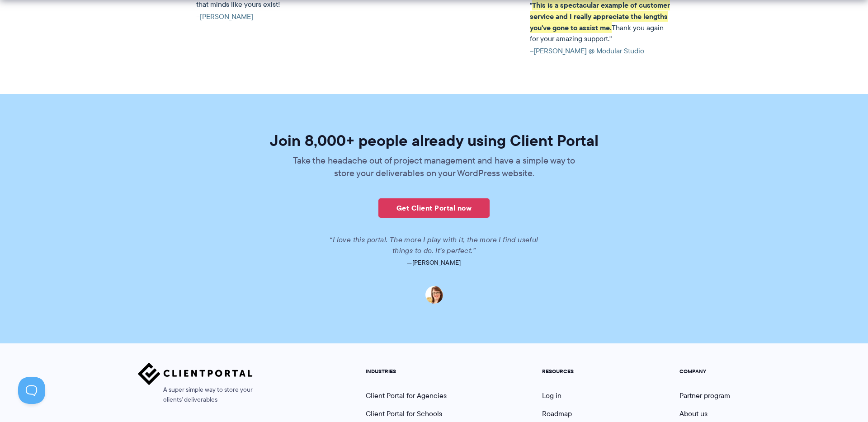 This screenshot has height=422, width=868. Describe the element at coordinates (705, 396) in the screenshot. I see `a: Partner program` at that location.